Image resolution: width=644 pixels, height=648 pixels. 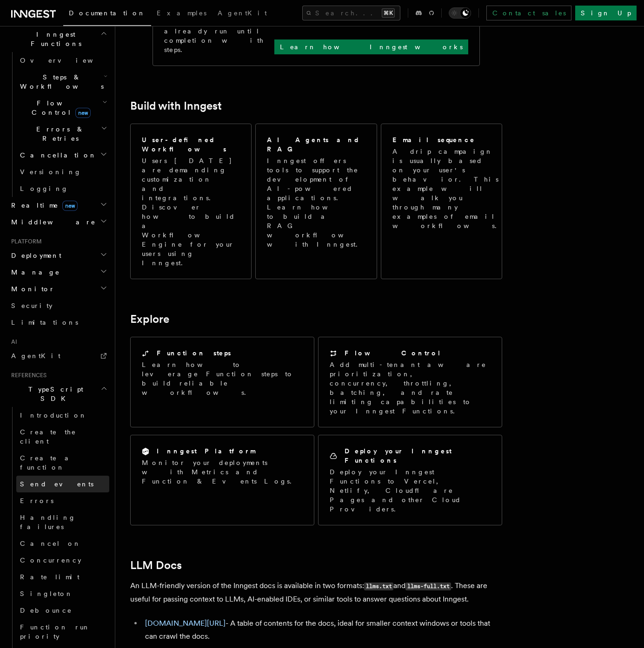 What do you see at coordinates (528, 13) in the screenshot?
I see `a: Contact sales` at bounding box center [528, 13].